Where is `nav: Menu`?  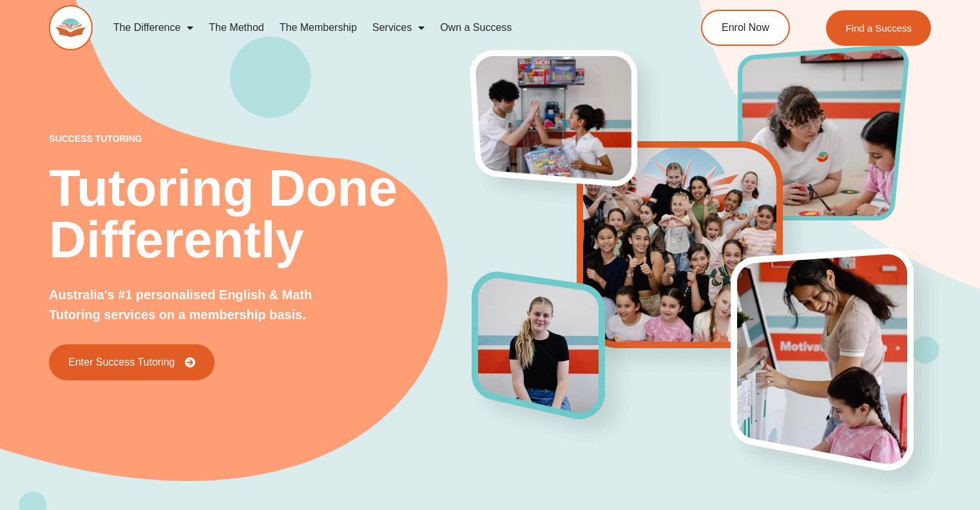
nav: Menu is located at coordinates (379, 28).